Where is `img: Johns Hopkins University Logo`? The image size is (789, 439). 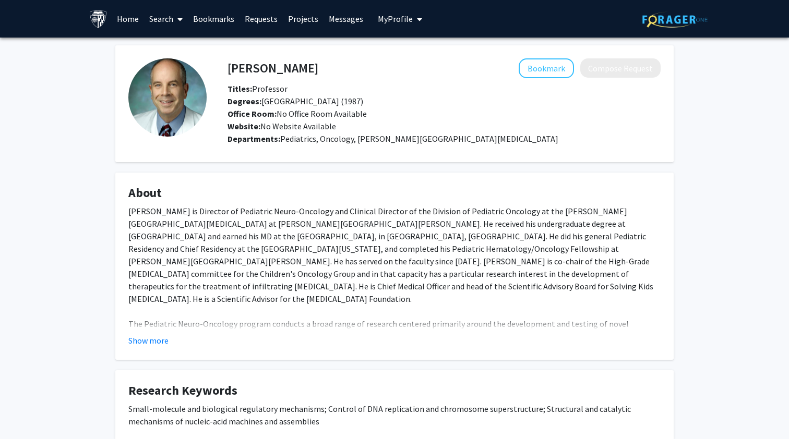 img: Johns Hopkins University Logo is located at coordinates (98, 19).